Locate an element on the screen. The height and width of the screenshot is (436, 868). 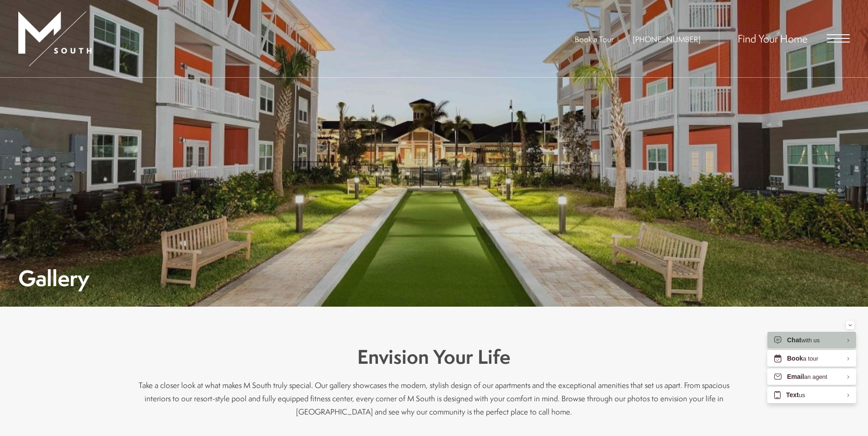
h1: Gallery is located at coordinates (54, 278).